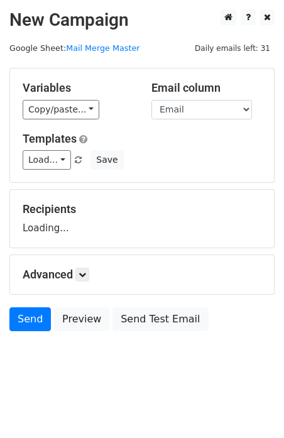  What do you see at coordinates (75, 48) in the screenshot?
I see `small: Google Sheet:` at bounding box center [75, 48].